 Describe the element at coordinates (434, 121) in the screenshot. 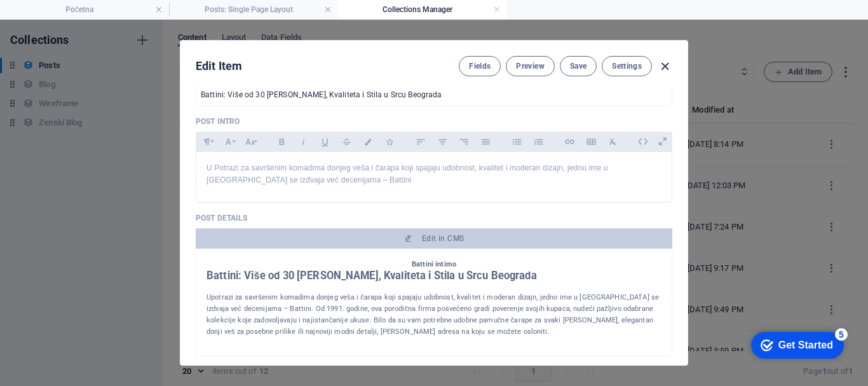

I see `p: Post intro` at that location.